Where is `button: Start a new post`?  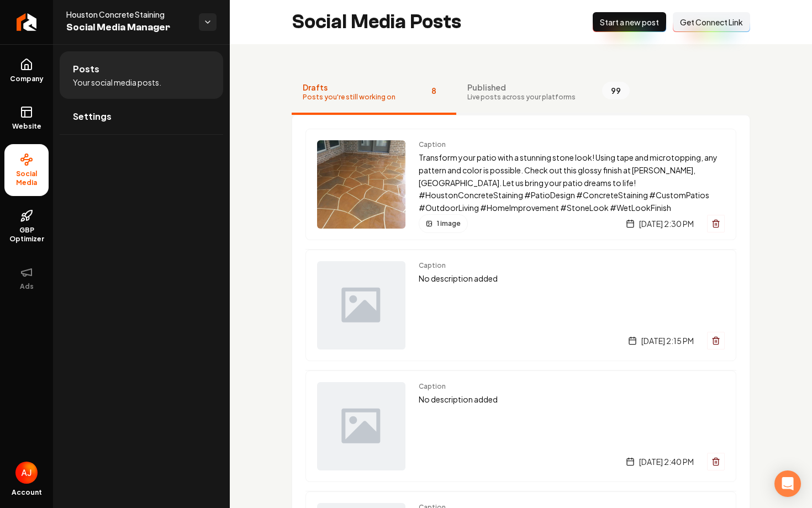
button: Start a new post is located at coordinates (629, 22).